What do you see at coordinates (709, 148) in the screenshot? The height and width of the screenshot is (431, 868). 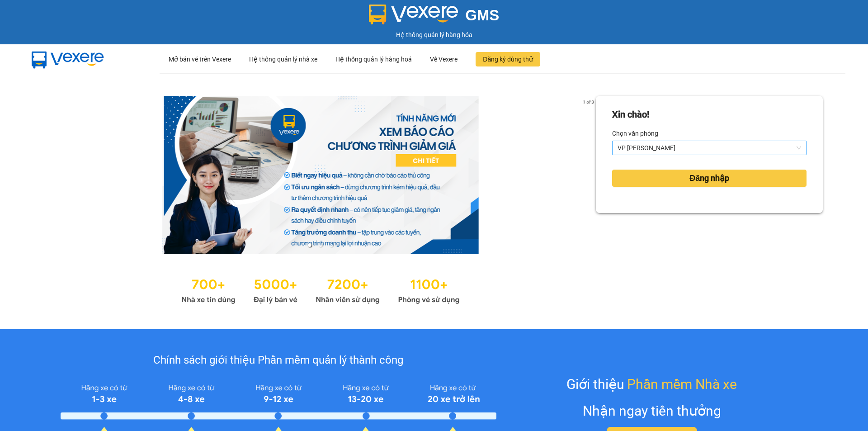 I see `span: VP QUANG TRUNG` at bounding box center [709, 148].